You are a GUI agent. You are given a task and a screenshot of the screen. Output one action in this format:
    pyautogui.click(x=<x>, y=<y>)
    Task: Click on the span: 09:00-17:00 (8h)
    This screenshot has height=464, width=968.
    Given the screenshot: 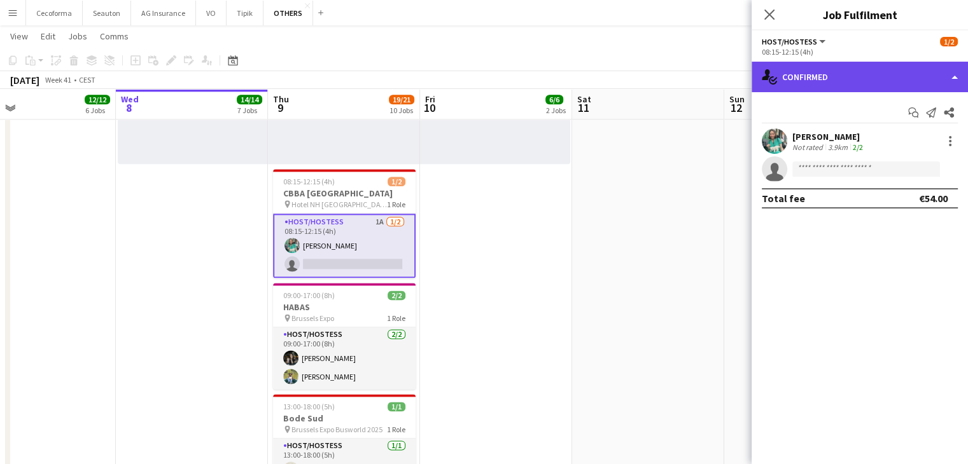 What is the action you would take?
    pyautogui.click(x=309, y=295)
    